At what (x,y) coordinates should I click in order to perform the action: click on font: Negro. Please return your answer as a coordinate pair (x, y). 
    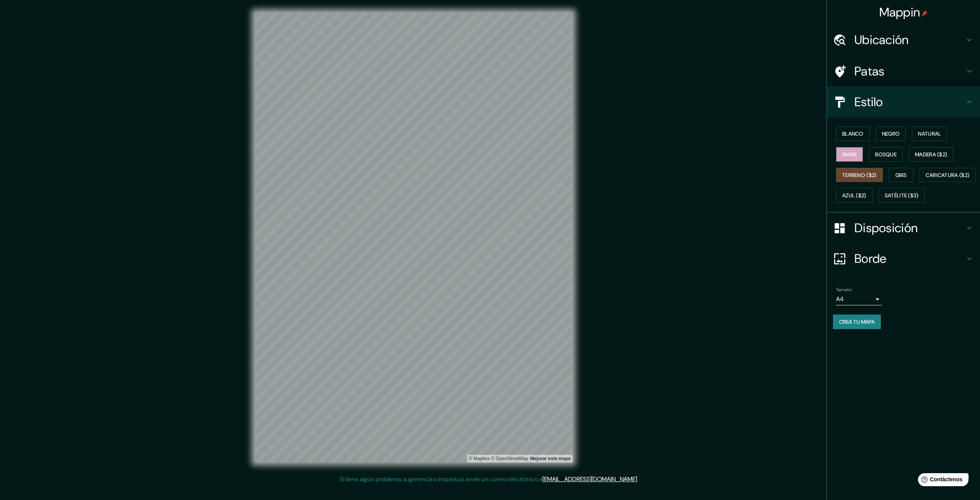
    Looking at the image, I should click on (891, 134).